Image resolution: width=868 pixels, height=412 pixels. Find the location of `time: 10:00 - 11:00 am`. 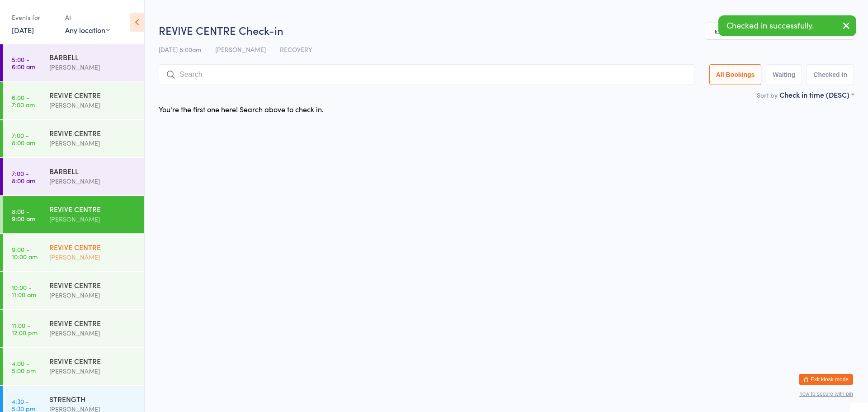

time: 10:00 - 11:00 am is located at coordinates (24, 291).